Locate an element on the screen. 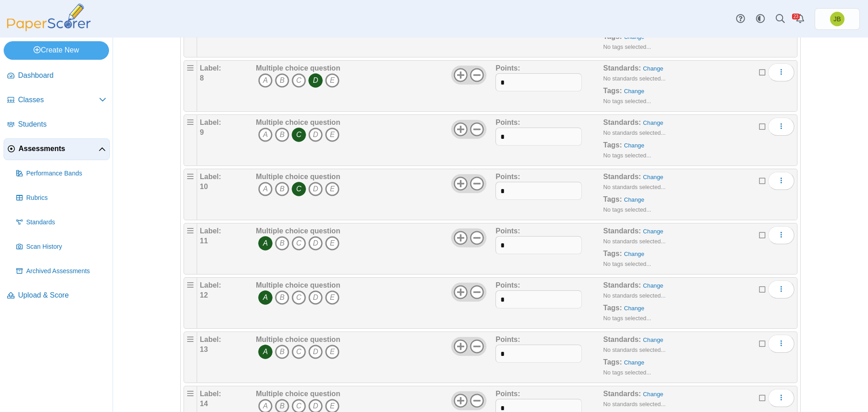  b: 9 is located at coordinates (201, 132).